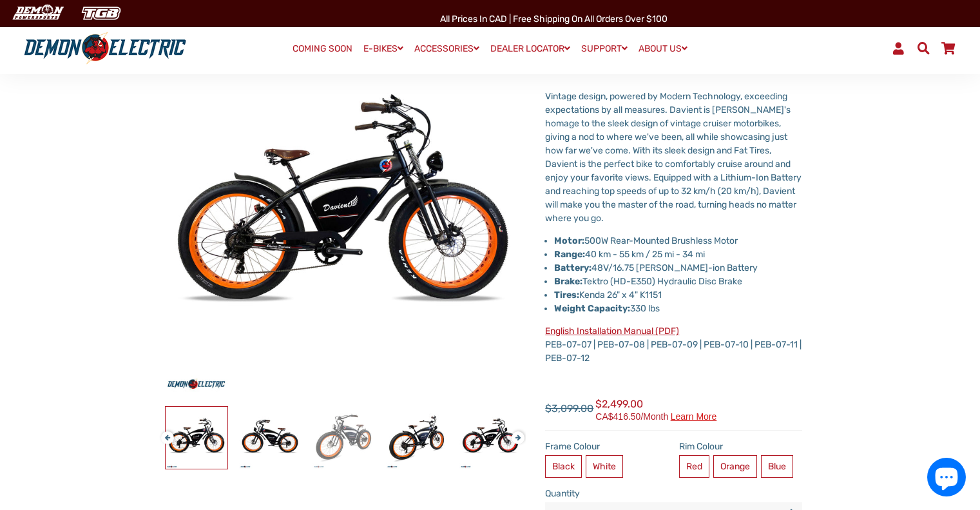  I want to click on strong: Brake:, so click(569, 281).